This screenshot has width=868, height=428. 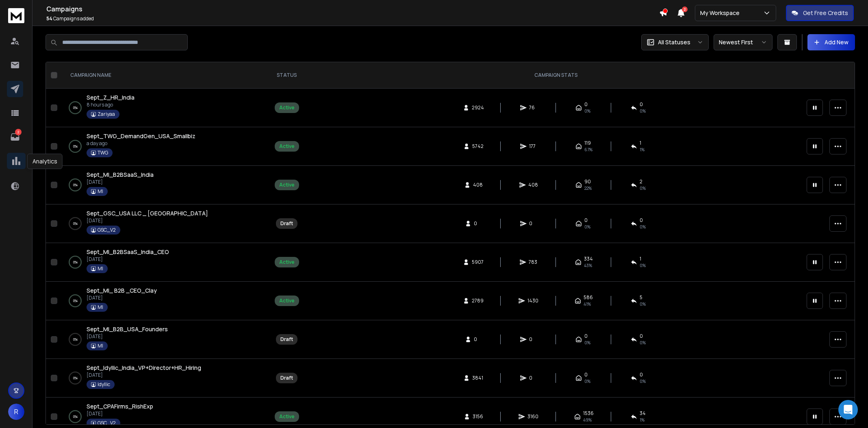 What do you see at coordinates (128, 251) in the screenshot?
I see `span: Sept_MI_B2BSaaS_India_CEO` at bounding box center [128, 251].